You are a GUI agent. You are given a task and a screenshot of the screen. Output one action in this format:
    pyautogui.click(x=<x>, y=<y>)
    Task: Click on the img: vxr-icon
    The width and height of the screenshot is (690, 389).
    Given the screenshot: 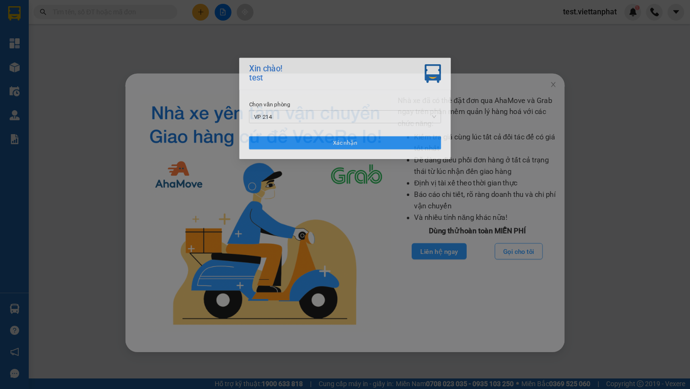 What is the action you would take?
    pyautogui.click(x=449, y=67)
    